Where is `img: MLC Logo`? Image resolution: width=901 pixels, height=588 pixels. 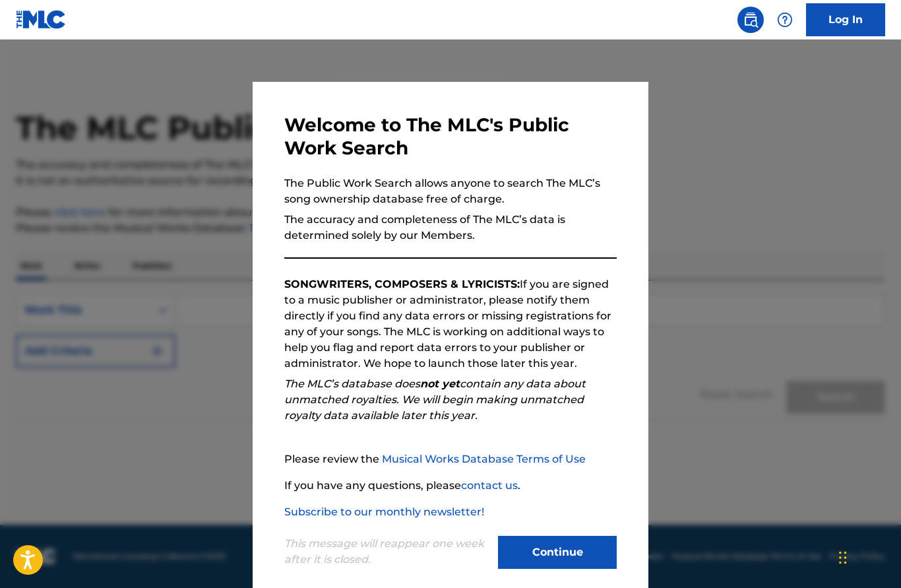 img: MLC Logo is located at coordinates (41, 19).